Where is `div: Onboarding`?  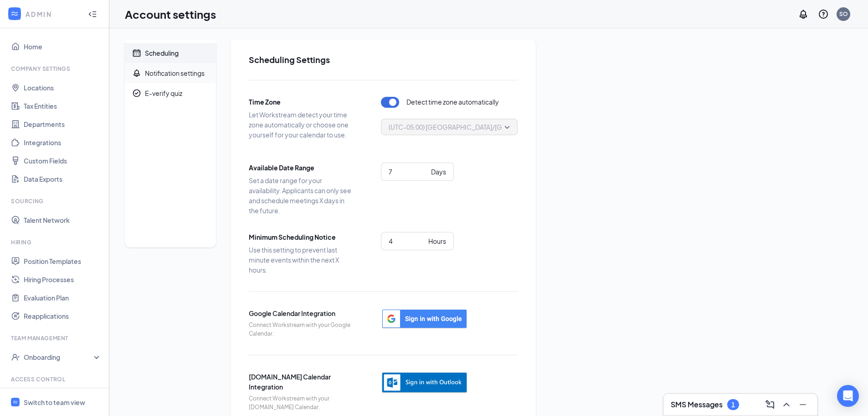 div: Onboarding is located at coordinates (59, 356).